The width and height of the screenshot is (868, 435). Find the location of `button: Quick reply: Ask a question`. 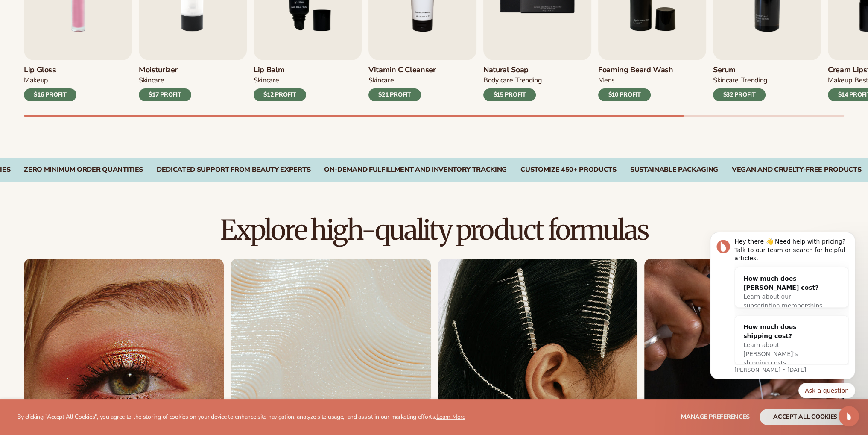

button: Quick reply: Ask a question is located at coordinates (130, 160).